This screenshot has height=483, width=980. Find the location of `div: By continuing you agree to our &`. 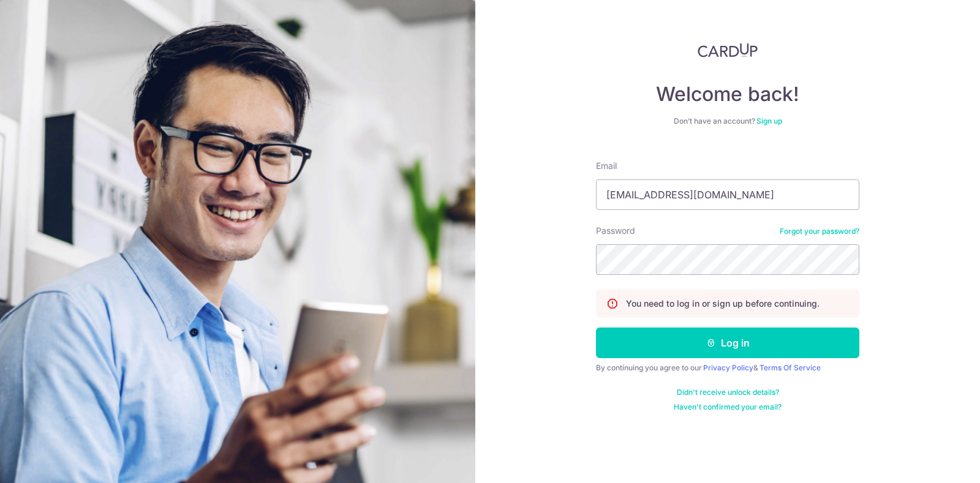

div: By continuing you agree to our & is located at coordinates (728, 368).